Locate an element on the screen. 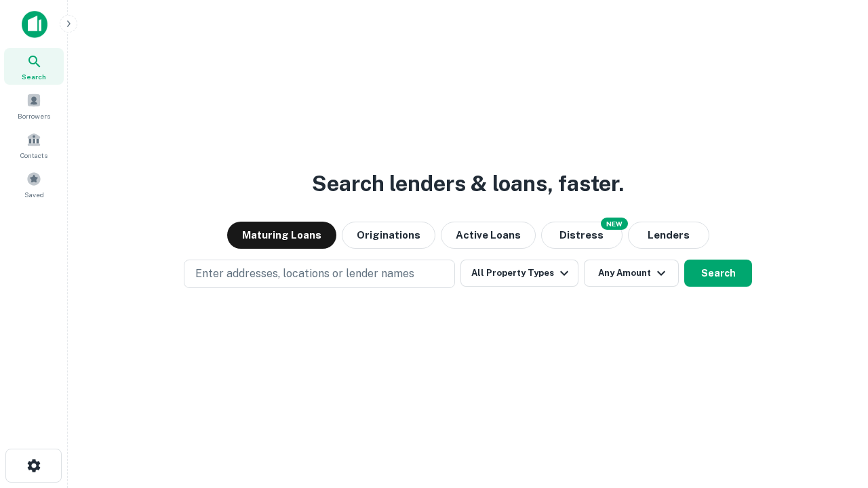  a: Contacts is located at coordinates (34, 145).